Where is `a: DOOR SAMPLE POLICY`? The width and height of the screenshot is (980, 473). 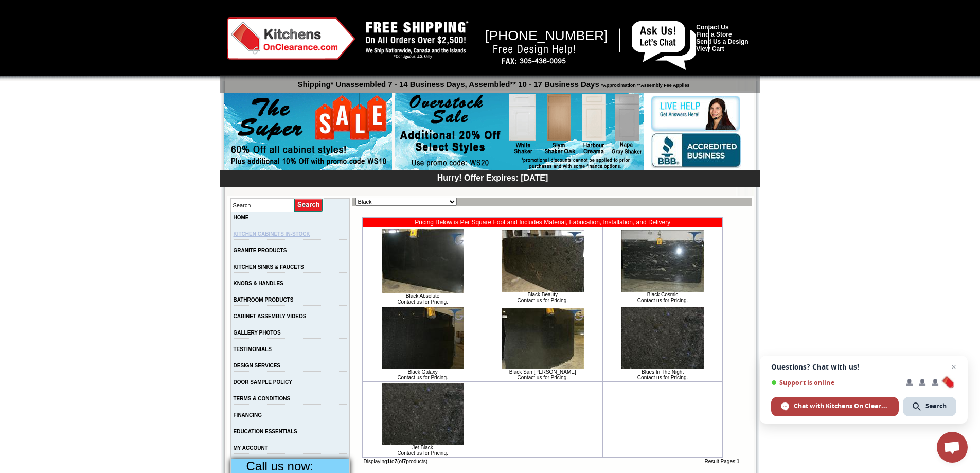
a: DOOR SAMPLE POLICY is located at coordinates (263, 382).